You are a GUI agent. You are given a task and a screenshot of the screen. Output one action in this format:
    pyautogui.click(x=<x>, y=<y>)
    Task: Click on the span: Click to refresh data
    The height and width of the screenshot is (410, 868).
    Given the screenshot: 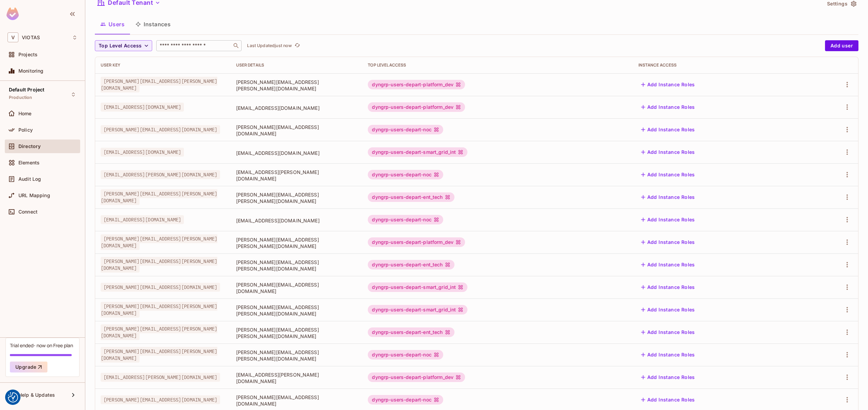 What is the action you would take?
    pyautogui.click(x=296, y=46)
    